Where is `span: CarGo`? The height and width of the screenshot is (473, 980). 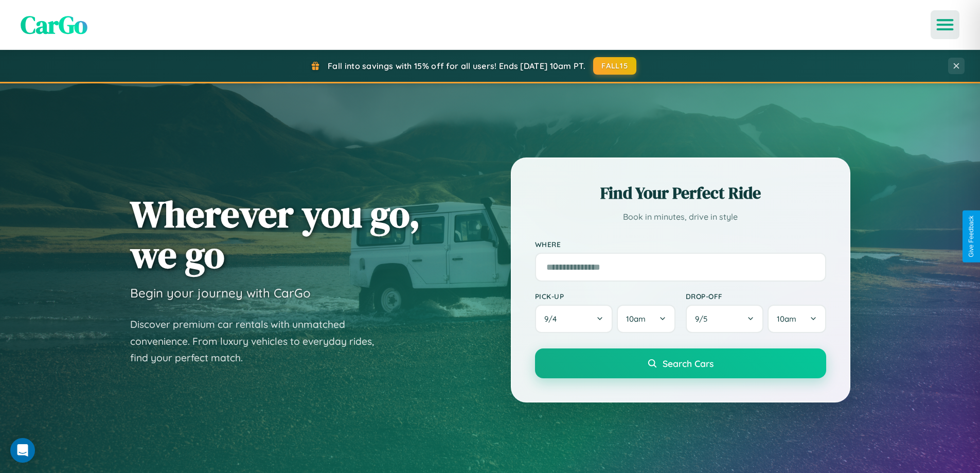
span: CarGo is located at coordinates (54, 25).